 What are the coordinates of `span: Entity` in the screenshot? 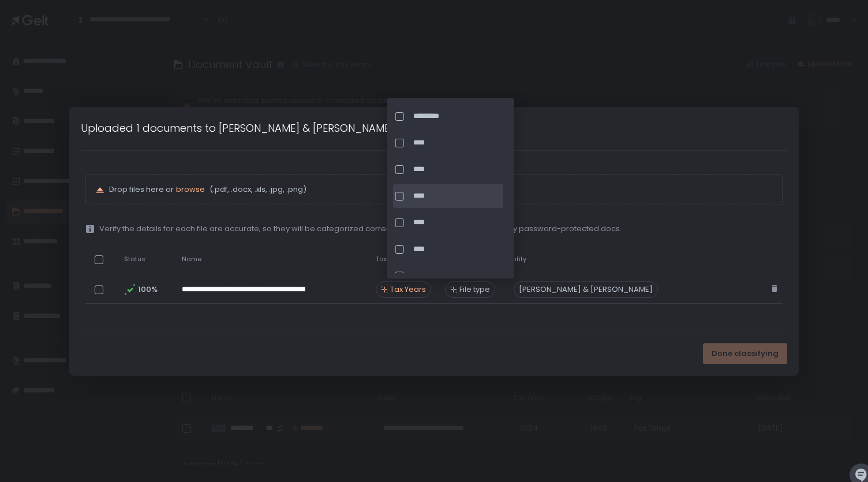 It's located at (518, 259).